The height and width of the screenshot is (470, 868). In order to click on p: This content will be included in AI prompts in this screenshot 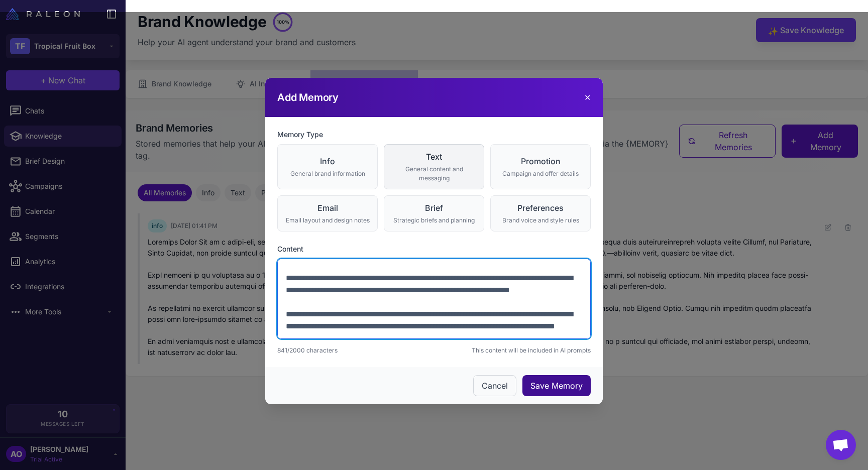, I will do `click(531, 350)`.